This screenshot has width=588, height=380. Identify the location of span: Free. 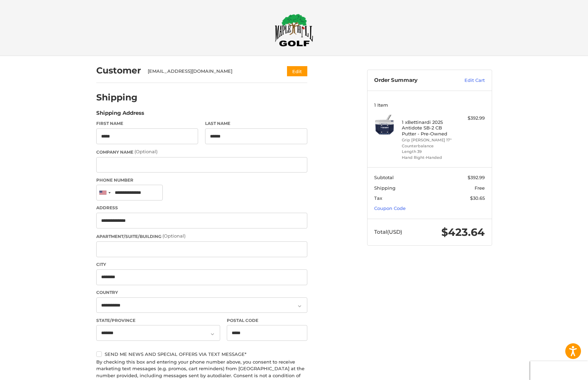
(479, 188).